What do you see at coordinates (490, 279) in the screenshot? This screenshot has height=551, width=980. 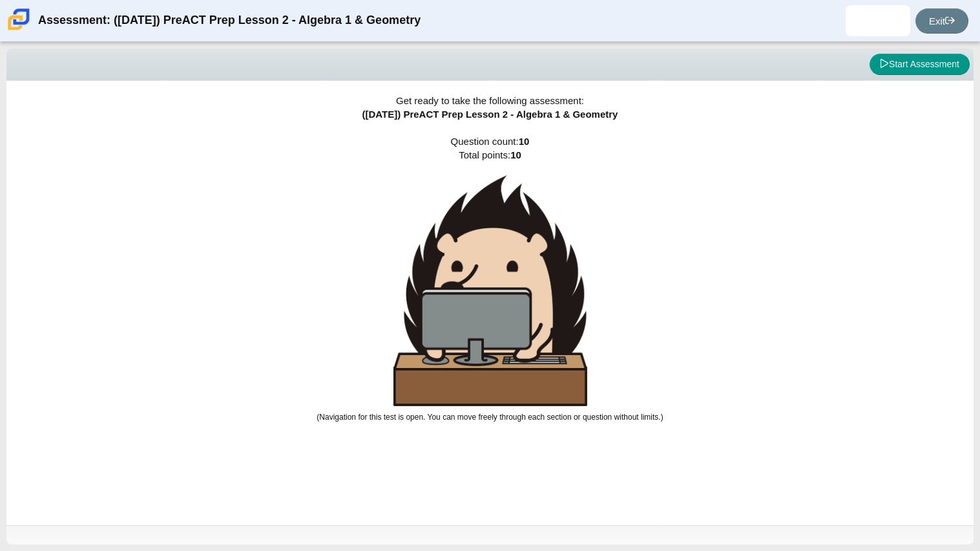 I see `span: Question count: Total points:` at bounding box center [490, 279].